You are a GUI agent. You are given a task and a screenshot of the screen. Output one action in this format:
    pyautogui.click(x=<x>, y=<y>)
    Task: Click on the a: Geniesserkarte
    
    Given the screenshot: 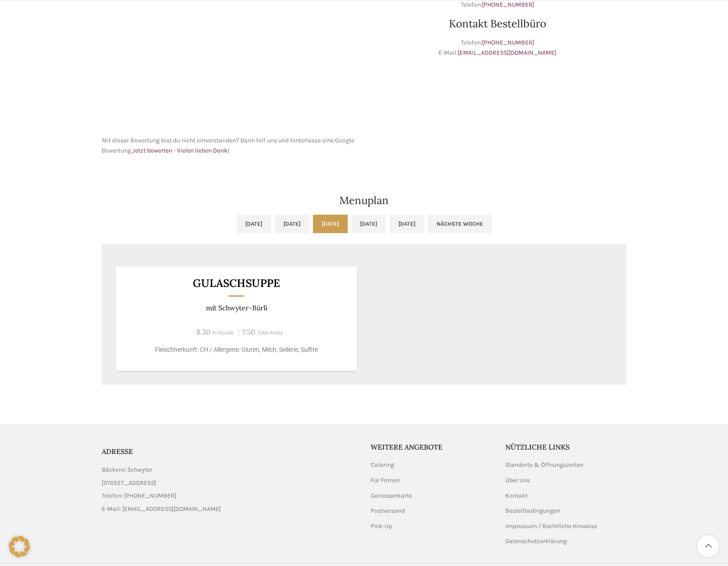 What is the action you would take?
    pyautogui.click(x=392, y=496)
    